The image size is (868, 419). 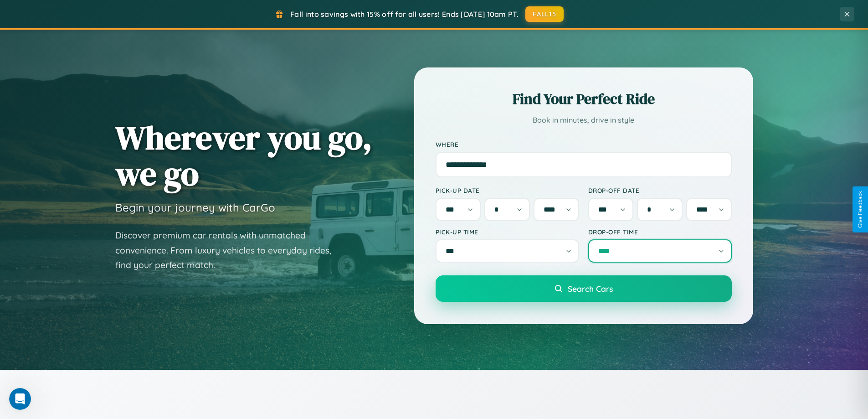 I want to click on label: Pick-up Time, so click(x=507, y=231).